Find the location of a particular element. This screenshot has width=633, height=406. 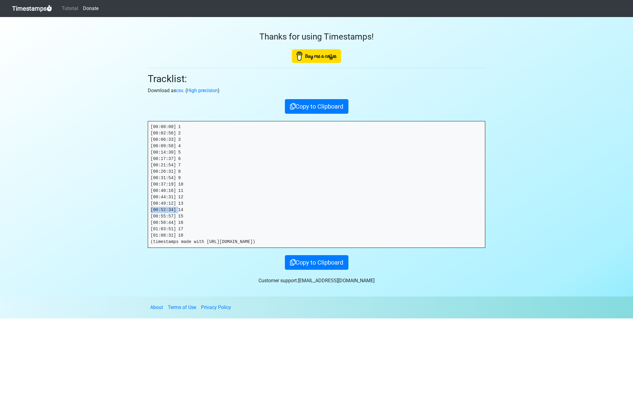

a: csv is located at coordinates (179, 90).